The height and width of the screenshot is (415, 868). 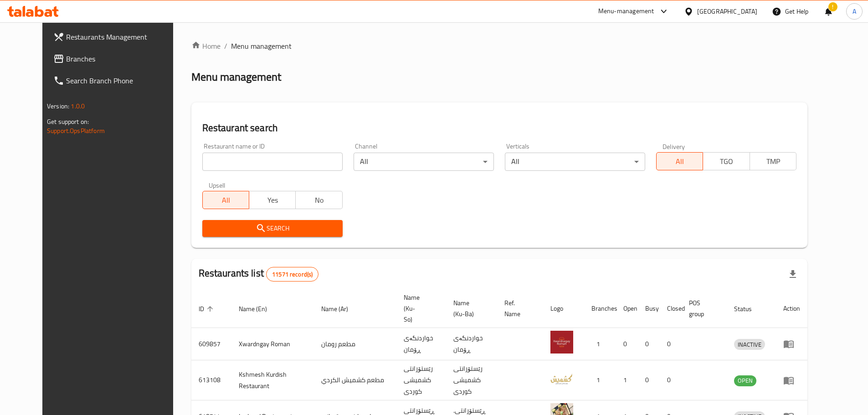 I want to click on th: Action, so click(x=791, y=309).